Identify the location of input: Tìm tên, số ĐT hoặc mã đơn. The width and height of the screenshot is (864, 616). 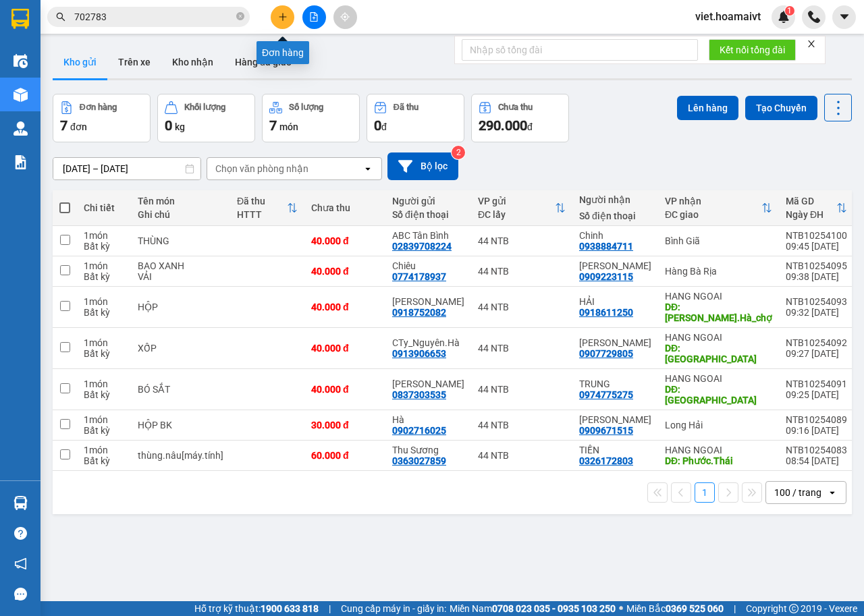
(154, 17).